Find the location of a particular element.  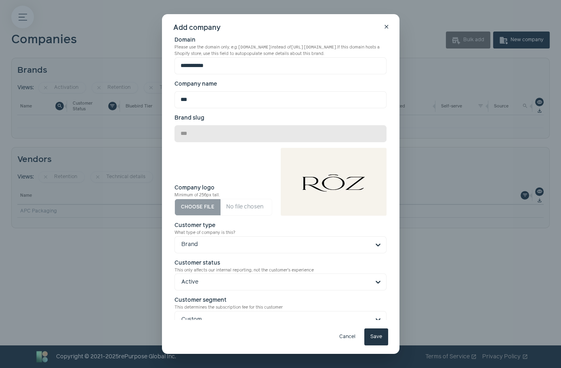

input: Company name is located at coordinates (280, 100).